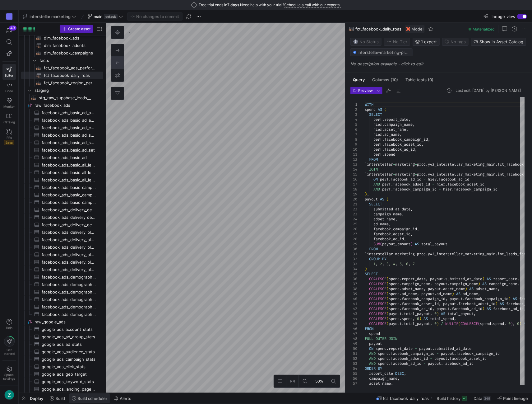 This screenshot has width=532, height=404. What do you see at coordinates (69, 225) in the screenshot?
I see `span: facebook_ads_delivery_device​​​​​​​​​` at bounding box center [69, 225].